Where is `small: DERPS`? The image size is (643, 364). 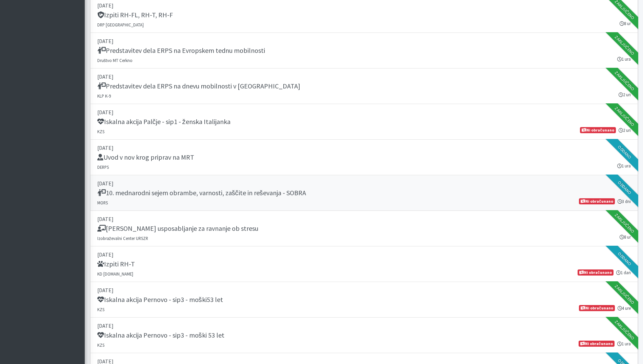
small: DERPS is located at coordinates (103, 167).